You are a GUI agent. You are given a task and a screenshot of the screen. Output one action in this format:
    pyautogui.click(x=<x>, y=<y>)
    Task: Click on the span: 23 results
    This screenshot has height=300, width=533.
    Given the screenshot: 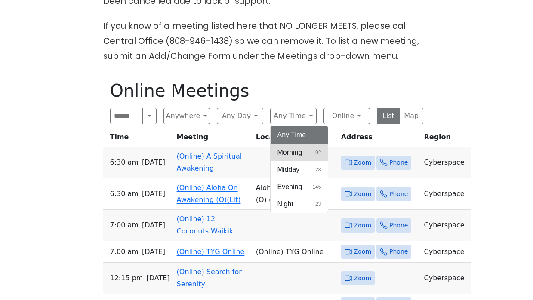 What is the action you would take?
    pyautogui.click(x=318, y=204)
    